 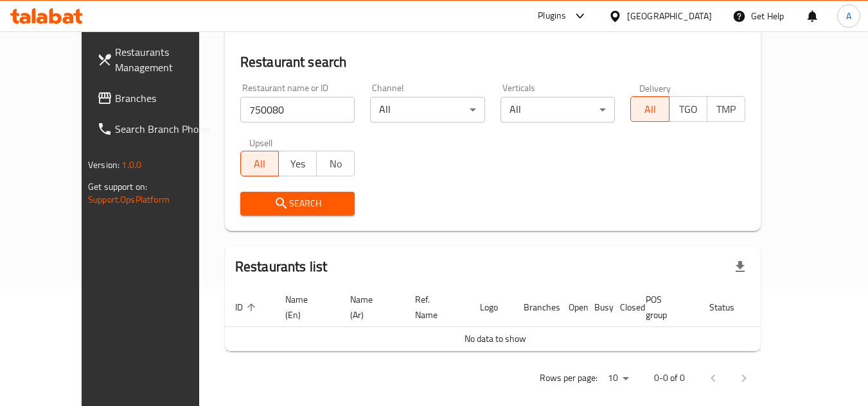 I want to click on span: Restaurants Management, so click(x=166, y=60).